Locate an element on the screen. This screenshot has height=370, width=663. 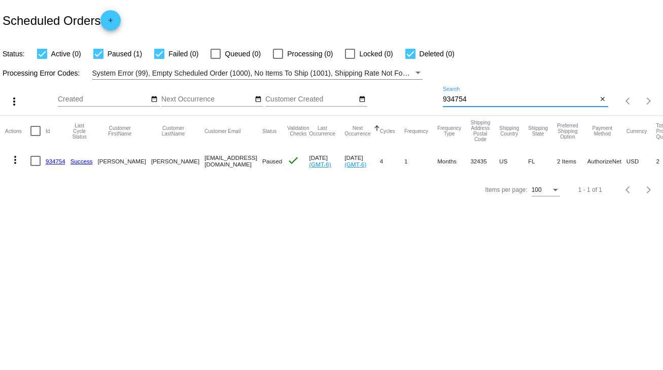
mat-icon: add is located at coordinates (111, 23).